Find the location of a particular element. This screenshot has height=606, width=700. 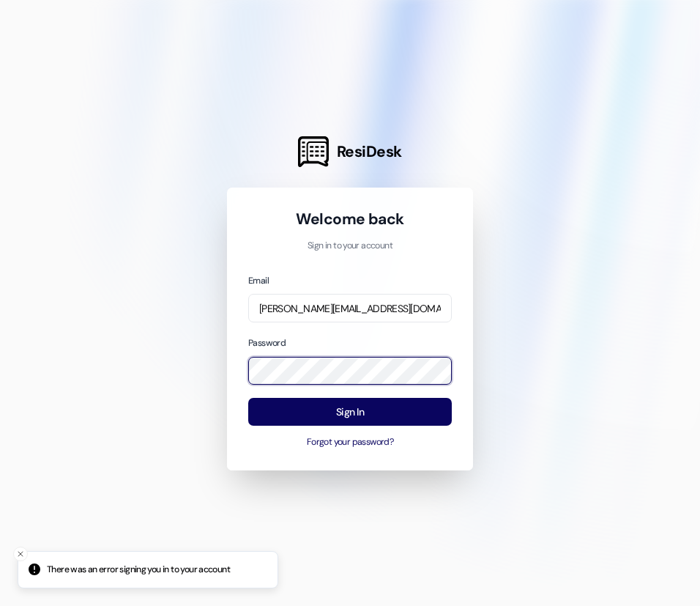

p: There was an error signing you in to your account is located at coordinates (139, 570).